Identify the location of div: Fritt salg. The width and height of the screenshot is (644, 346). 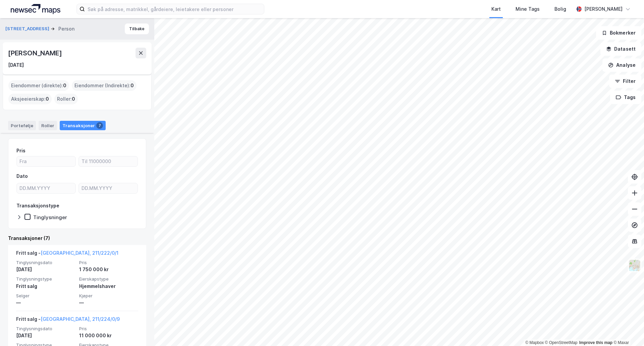
(46, 286).